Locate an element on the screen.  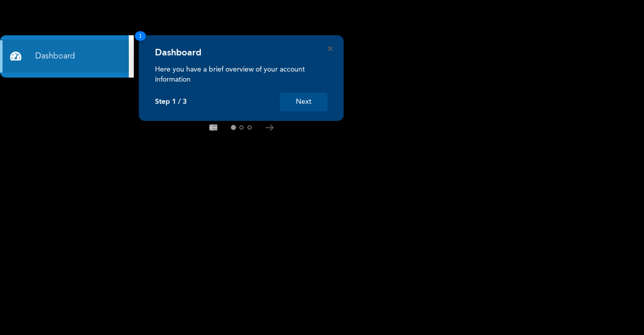
span: 1 is located at coordinates (140, 36).